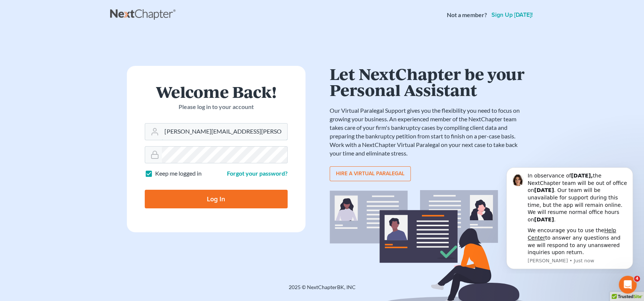 The height and width of the screenshot is (301, 644). What do you see at coordinates (82, 80) in the screenshot?
I see `div: We encourage you to use the to answer any questions and we will respond to any unanswered inquiri...` at bounding box center [82, 80].